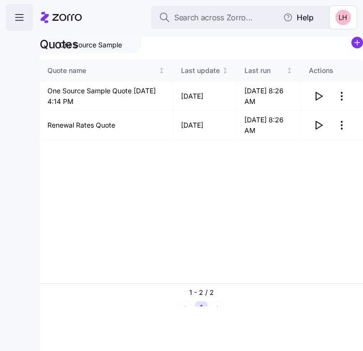  Describe the element at coordinates (201, 292) in the screenshot. I see `div: 1 - 2 / 2` at that location.